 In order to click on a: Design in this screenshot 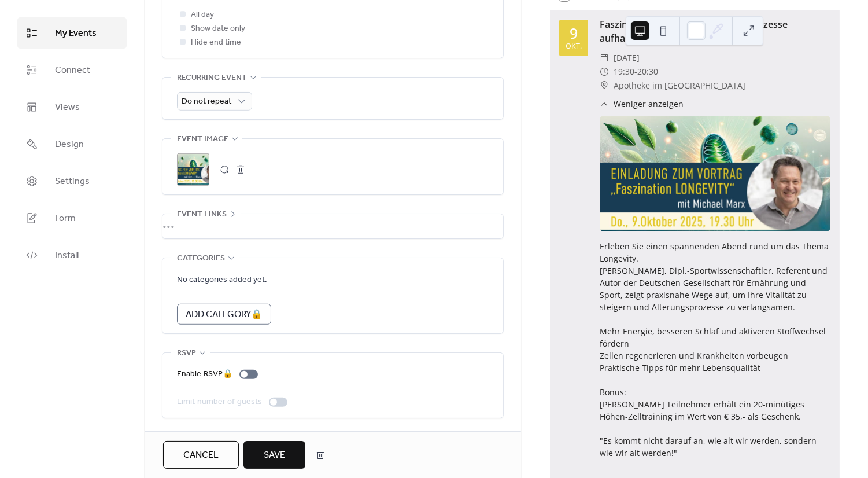, I will do `click(72, 144)`.